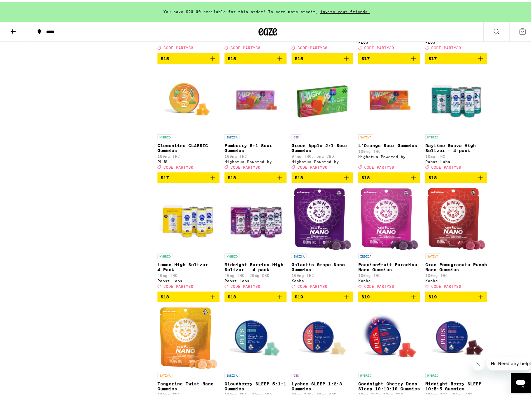 Image resolution: width=531 pixels, height=396 pixels. I want to click on p: 40mg THC, so click(188, 274).